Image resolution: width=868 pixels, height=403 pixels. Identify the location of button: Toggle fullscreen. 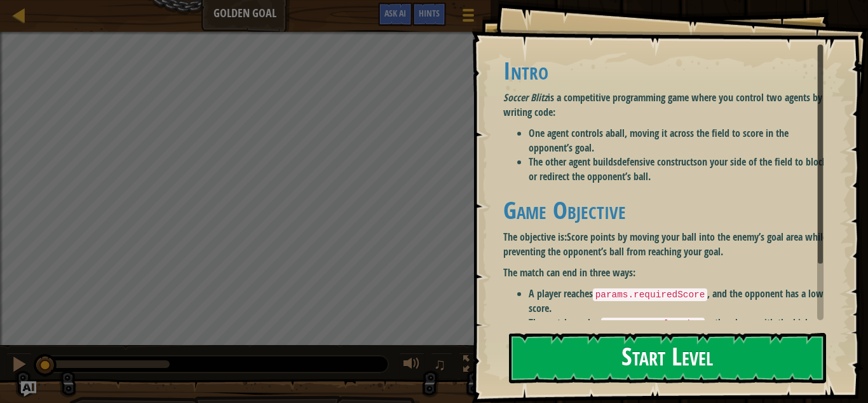
(471, 365).